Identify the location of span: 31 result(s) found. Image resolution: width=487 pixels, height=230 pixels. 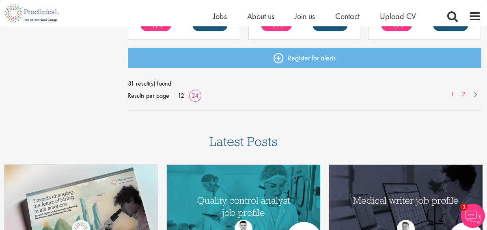
(304, 84).